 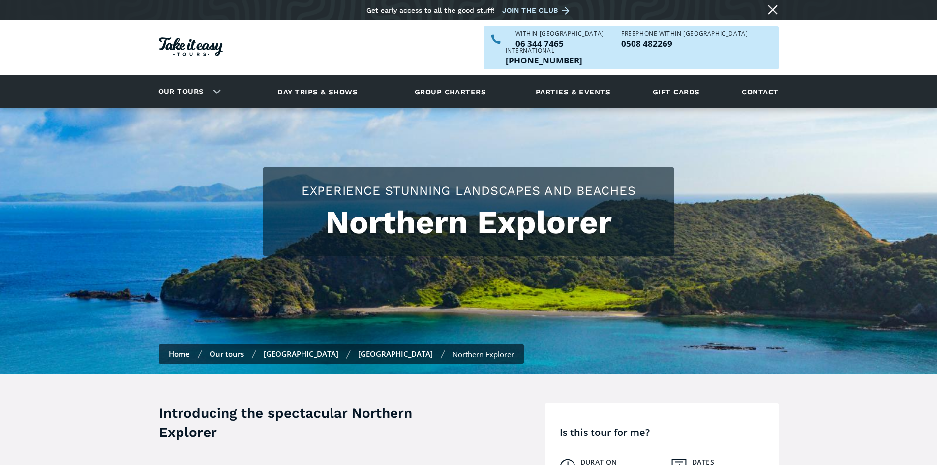 I want to click on div: Get early access to all the good stuff!, so click(x=430, y=10).